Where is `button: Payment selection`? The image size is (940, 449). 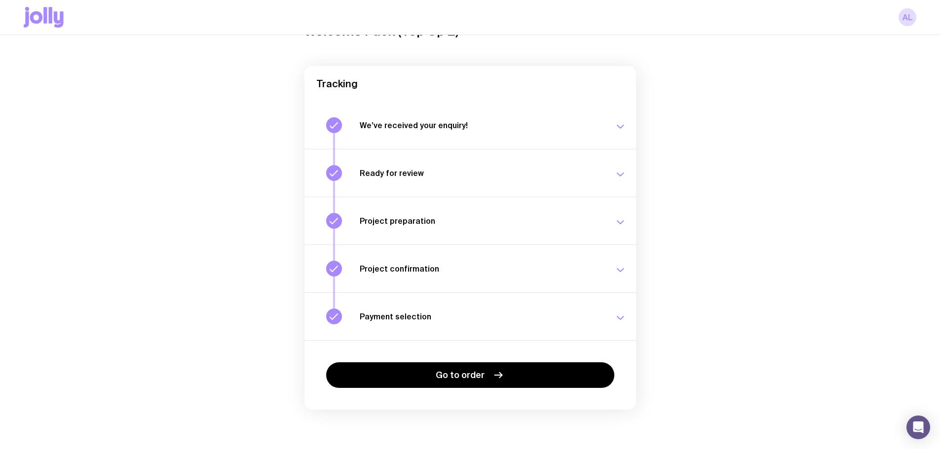
button: Payment selection is located at coordinates (470, 316).